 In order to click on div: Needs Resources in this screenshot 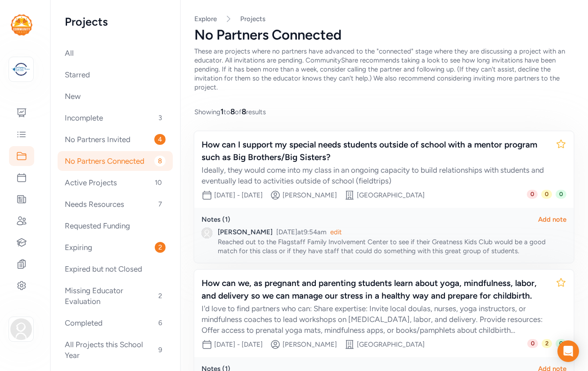, I will do `click(115, 204)`.